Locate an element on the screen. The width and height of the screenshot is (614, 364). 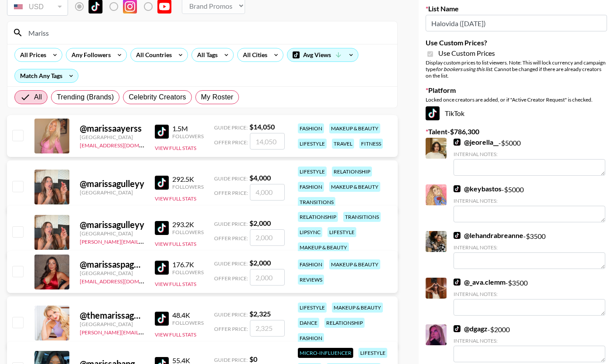
span: All is located at coordinates (38, 97).